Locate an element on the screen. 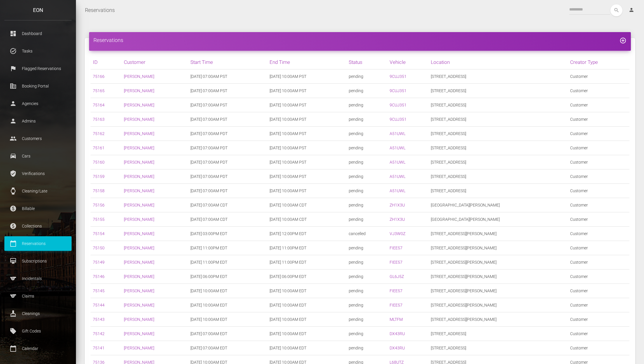  h4: Reservations is located at coordinates (360, 40).